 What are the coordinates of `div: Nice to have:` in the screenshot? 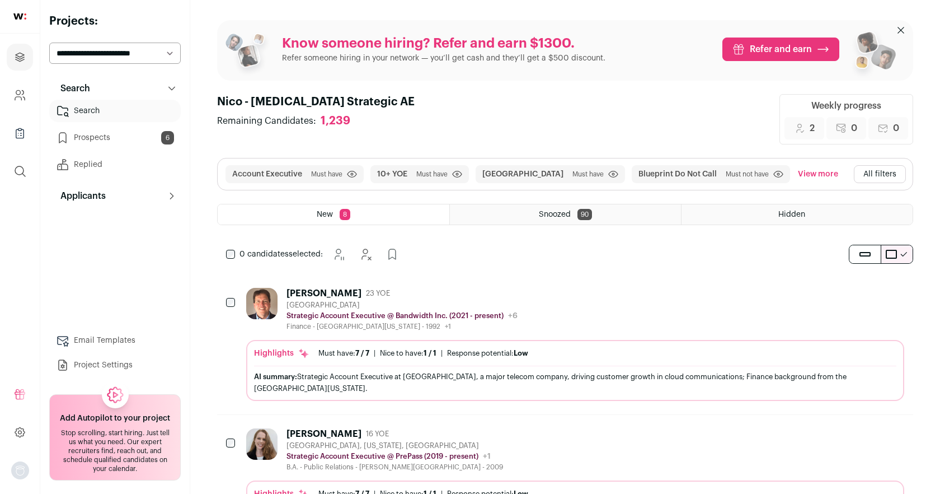 It's located at (408, 353).